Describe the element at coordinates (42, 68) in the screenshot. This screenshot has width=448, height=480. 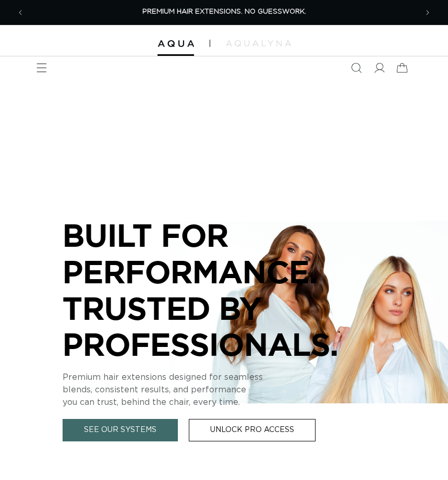
I see `summary: Menu` at that location.